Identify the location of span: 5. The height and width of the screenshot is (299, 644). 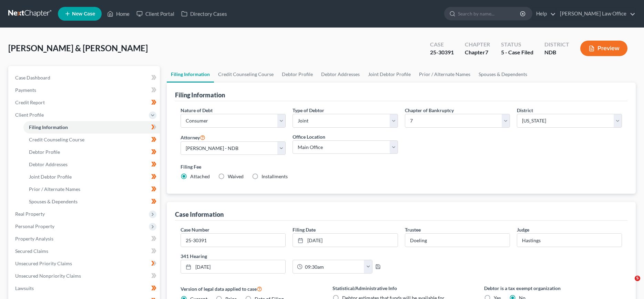
(638, 279).